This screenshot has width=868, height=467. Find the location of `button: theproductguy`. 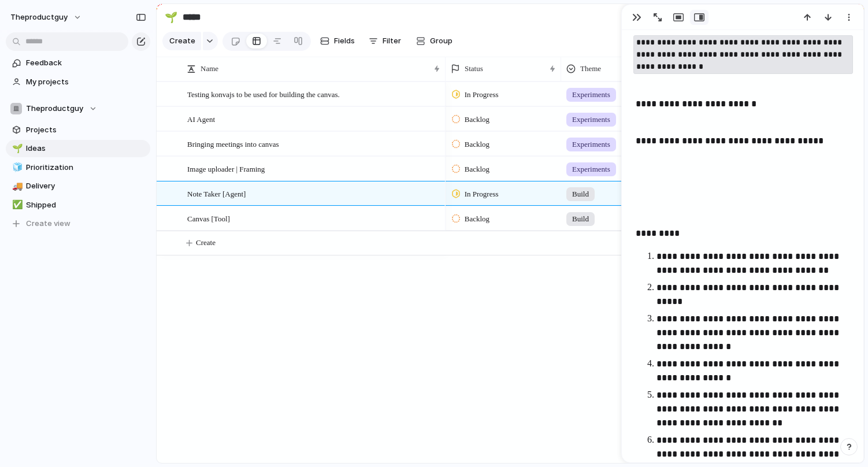

button: theproductguy is located at coordinates (46, 18).